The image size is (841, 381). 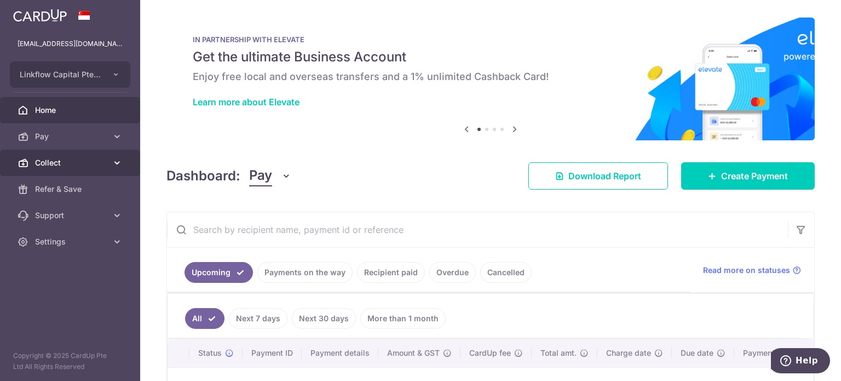 What do you see at coordinates (60, 74) in the screenshot?
I see `span: Linkflow Capital Pte Ltd` at bounding box center [60, 74].